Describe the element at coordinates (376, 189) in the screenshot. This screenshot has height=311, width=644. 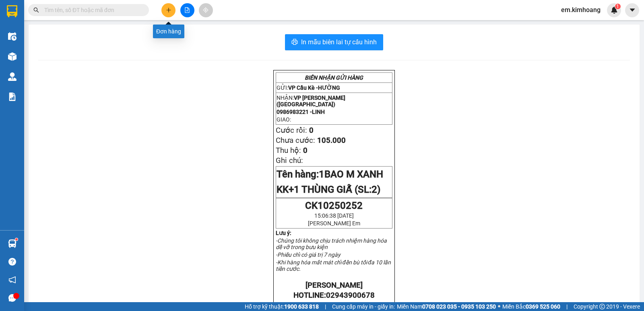
I see `span: 2)` at that location.